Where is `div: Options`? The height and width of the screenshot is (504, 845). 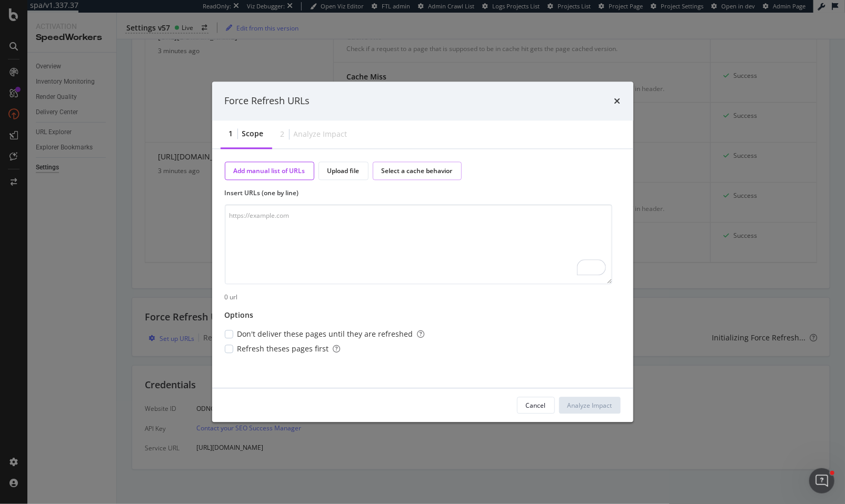
div: Options is located at coordinates (239, 316).